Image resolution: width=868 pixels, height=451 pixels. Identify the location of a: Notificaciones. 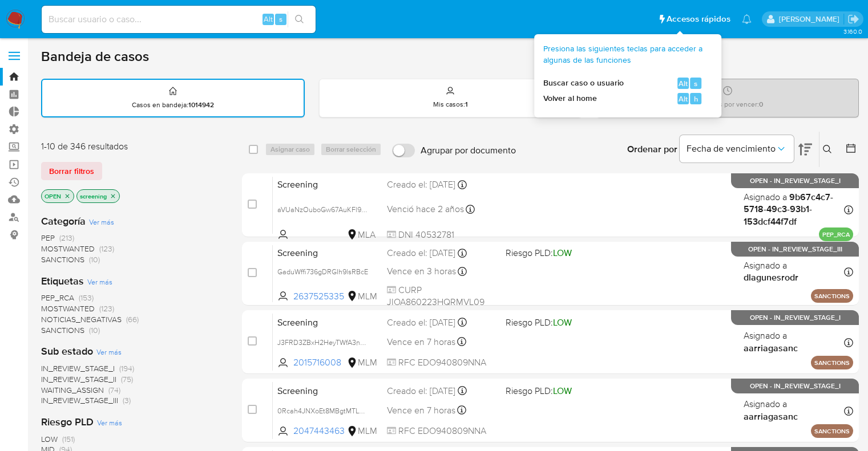
(746, 19).